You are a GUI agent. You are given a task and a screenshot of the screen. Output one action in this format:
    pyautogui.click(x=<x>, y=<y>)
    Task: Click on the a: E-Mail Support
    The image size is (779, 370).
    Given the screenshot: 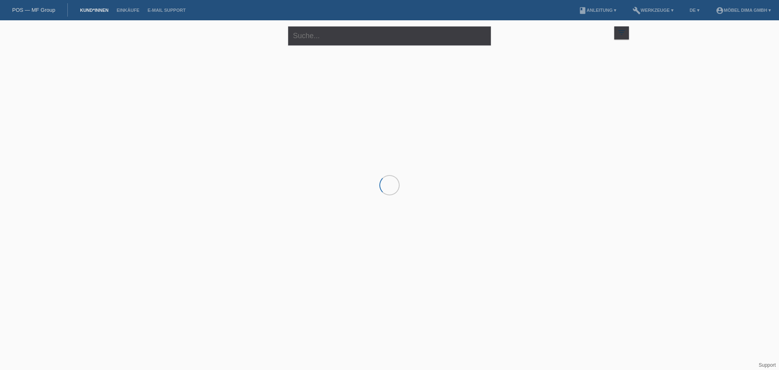 What is the action you would take?
    pyautogui.click(x=167, y=10)
    